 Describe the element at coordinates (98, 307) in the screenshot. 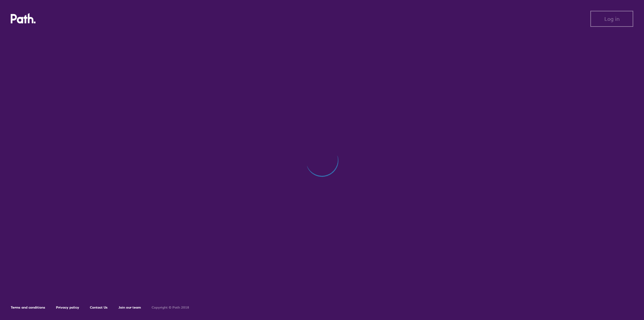

I see `a: Contact Us` at that location.